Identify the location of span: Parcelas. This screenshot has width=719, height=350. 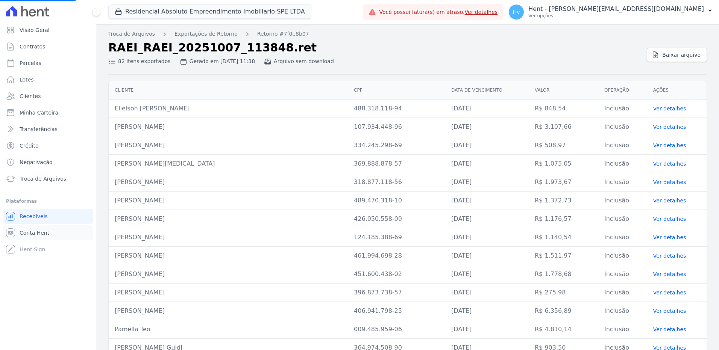
(30, 63).